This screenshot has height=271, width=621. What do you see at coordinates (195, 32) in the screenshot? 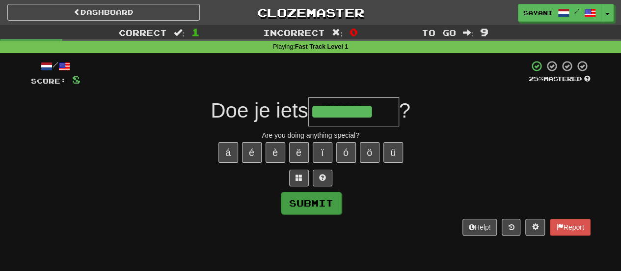
I see `span: 1` at bounding box center [195, 32].